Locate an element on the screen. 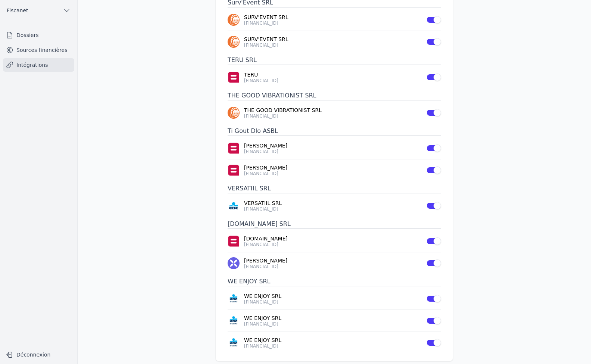  h3: VERSATIIL SRL is located at coordinates (334, 188).